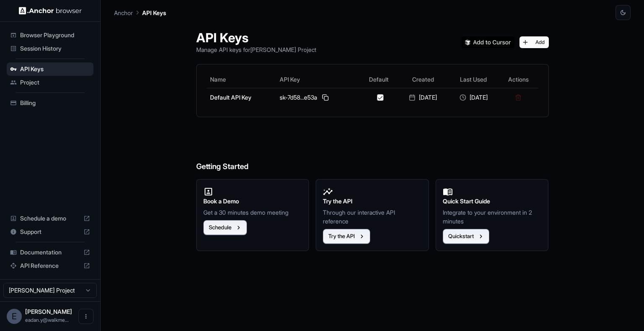 The height and width of the screenshot is (331, 644). Describe the element at coordinates (55, 35) in the screenshot. I see `span: Browser Playground` at that location.